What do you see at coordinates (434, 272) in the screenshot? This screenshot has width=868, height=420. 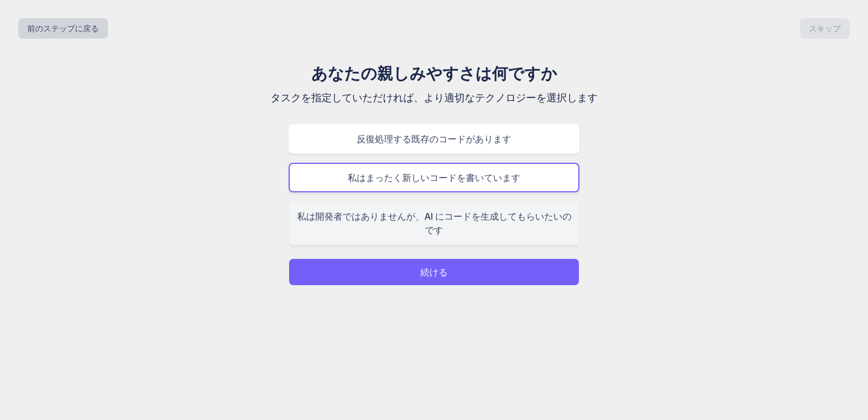 I see `p: 続ける` at bounding box center [434, 272].